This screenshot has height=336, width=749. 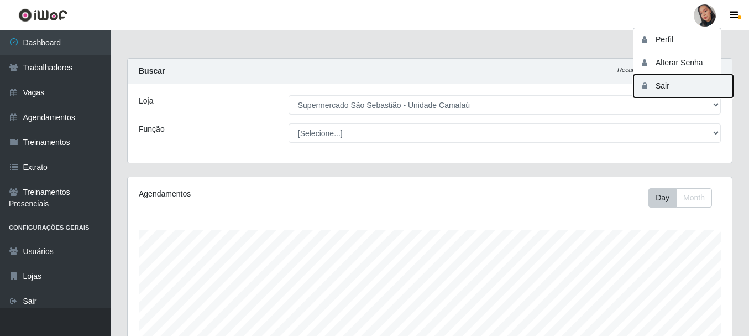 What do you see at coordinates (255, 194) in the screenshot?
I see `div: Agendamentos` at bounding box center [255, 194].